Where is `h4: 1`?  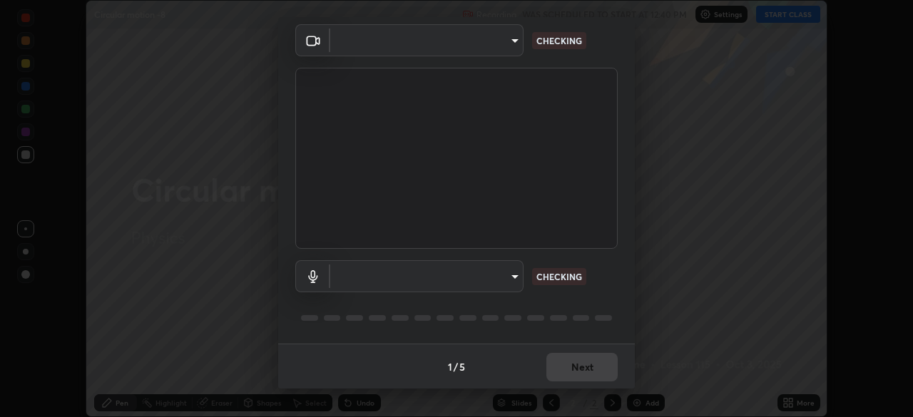
h4: 1 is located at coordinates (450, 366).